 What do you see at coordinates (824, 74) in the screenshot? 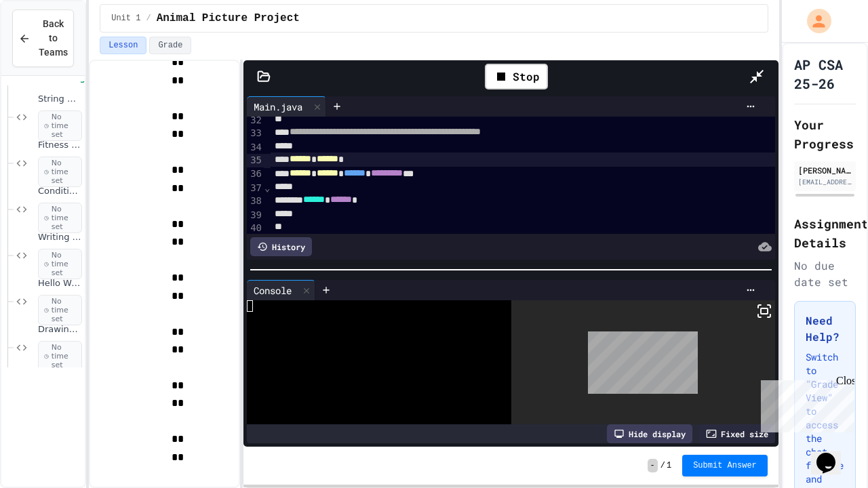
I see `h1: AP CSA 25-26` at bounding box center [824, 74].